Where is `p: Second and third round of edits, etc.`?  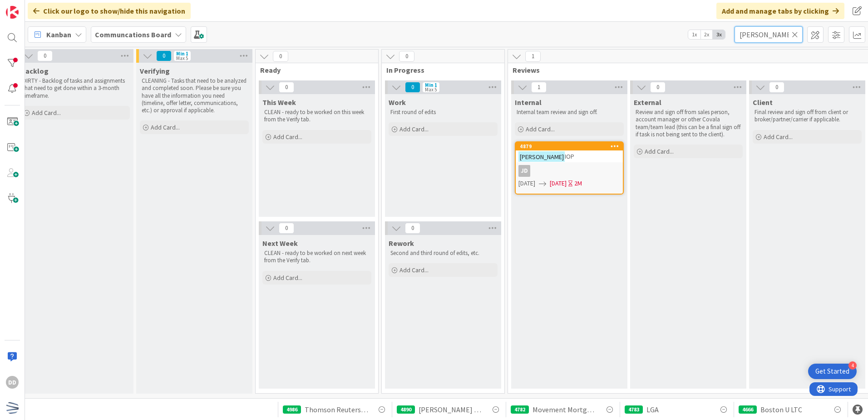
p: Second and third round of edits, etc. is located at coordinates (443, 253).